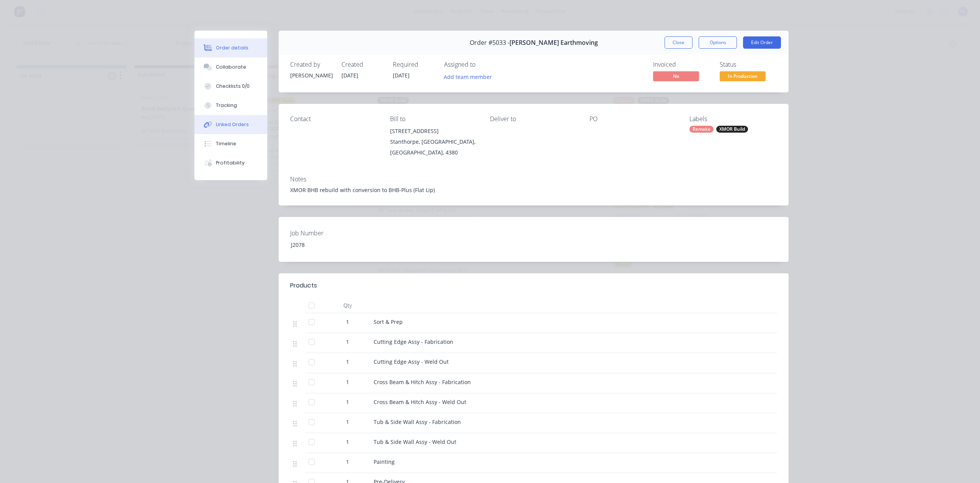 This screenshot has width=980, height=483. Describe the element at coordinates (231, 163) in the screenshot. I see `button: Profitability` at that location.